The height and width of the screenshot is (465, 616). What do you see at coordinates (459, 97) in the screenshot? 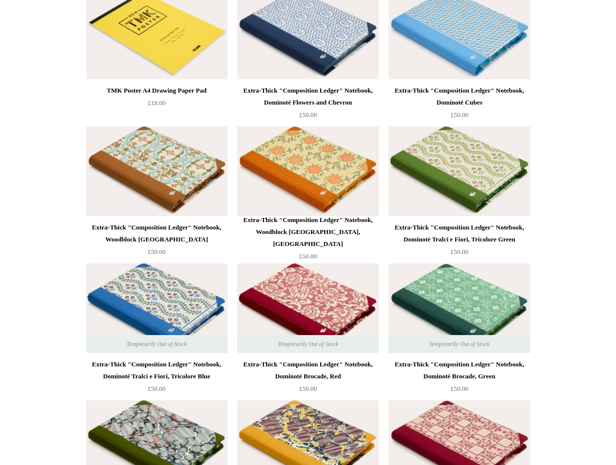
I see `div: Extra-Thick "Composition Ledger" Notebook, Dominoté Cubes` at bounding box center [459, 97].